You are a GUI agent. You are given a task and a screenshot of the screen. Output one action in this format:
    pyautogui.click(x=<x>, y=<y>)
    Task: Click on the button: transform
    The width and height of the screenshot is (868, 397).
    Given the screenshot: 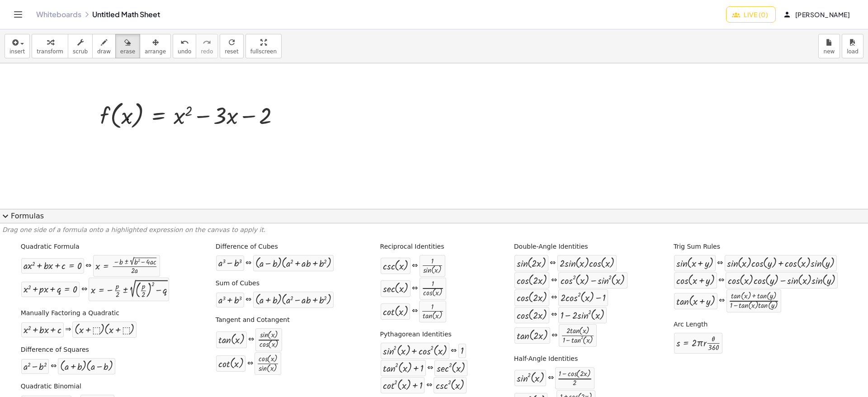 What is the action you would take?
    pyautogui.click(x=50, y=46)
    